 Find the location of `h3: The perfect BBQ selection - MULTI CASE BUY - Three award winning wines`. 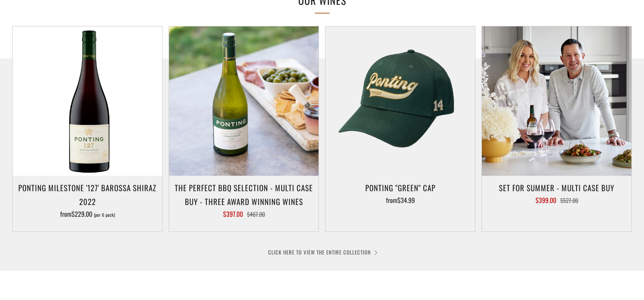

h3: The perfect BBQ selection - MULTI CASE BUY - Three award winning wines is located at coordinates (244, 194).